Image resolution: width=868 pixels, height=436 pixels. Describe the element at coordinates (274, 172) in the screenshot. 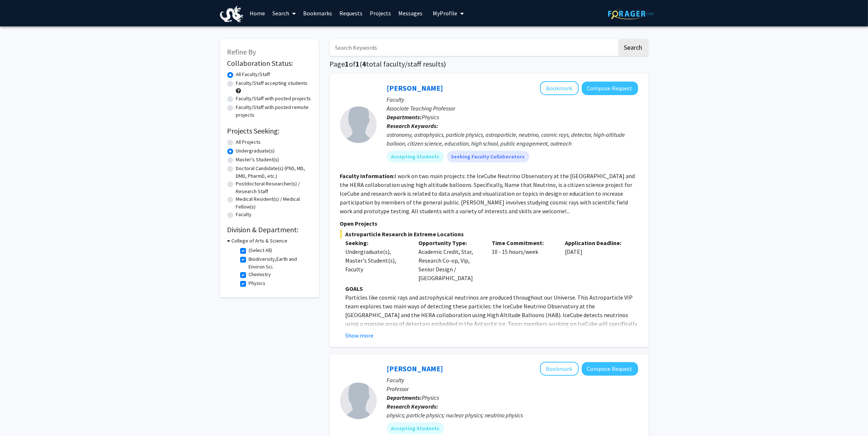

I see `label: Doctoral Candidate(s) (PhD, MD, DMD, PharmD, etc.)` at that location.